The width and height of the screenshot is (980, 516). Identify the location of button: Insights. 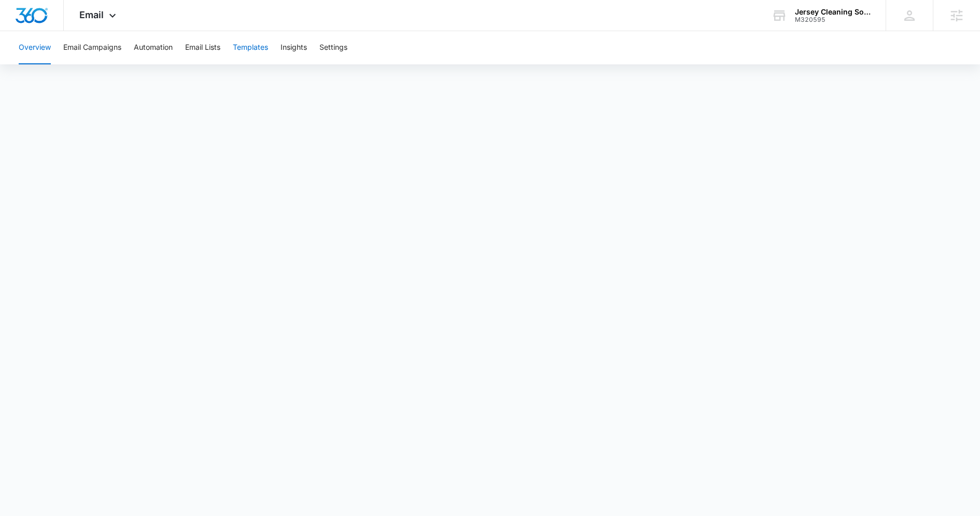
(294, 48).